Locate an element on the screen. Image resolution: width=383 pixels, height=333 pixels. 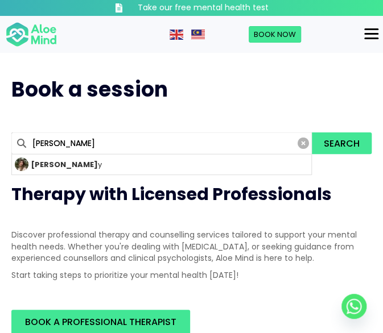
img: ms is located at coordinates (198, 35).